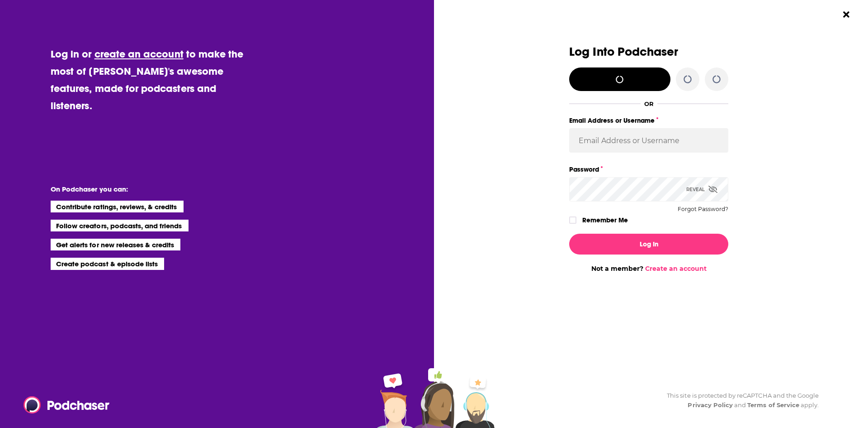 The image size is (868, 428). I want to click on div: OR, so click(649, 104).